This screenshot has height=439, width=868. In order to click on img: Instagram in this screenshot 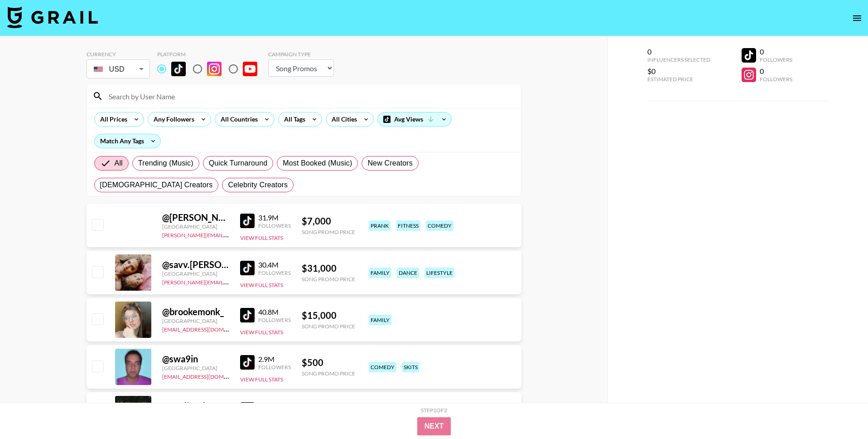, I will do `click(214, 69)`.